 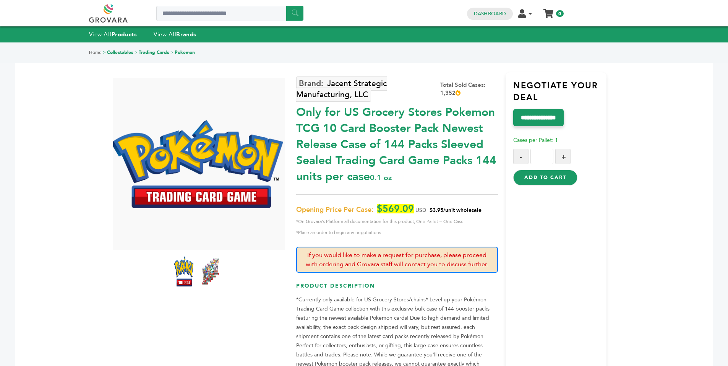 I want to click on span: Opening Price Per Case:, so click(x=335, y=210).